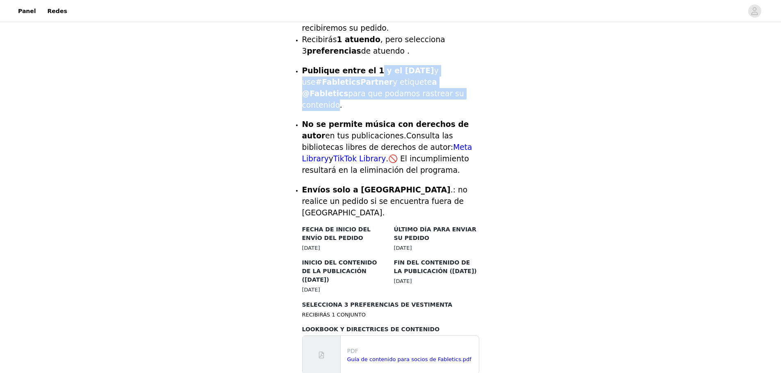 Image resolution: width=781 pixels, height=373 pixels. Describe the element at coordinates (385, 51) in the screenshot. I see `font: de atuendo .` at that location.